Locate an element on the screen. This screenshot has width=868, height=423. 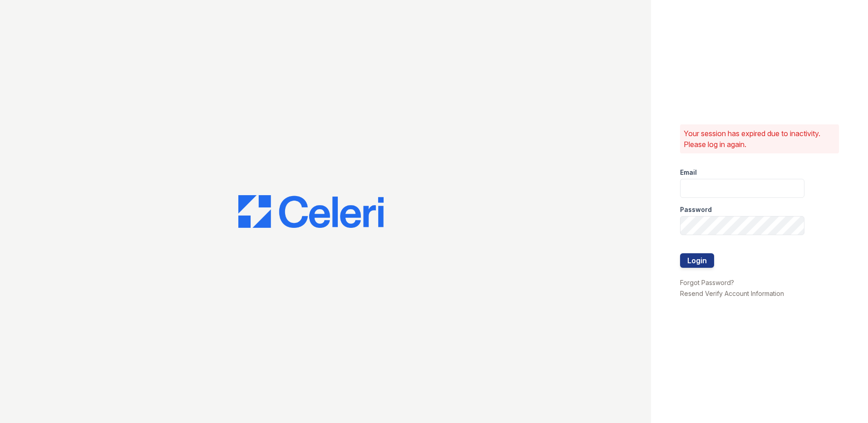
p: Your session has expired due to inactivity. Please log in again. is located at coordinates (760, 139).